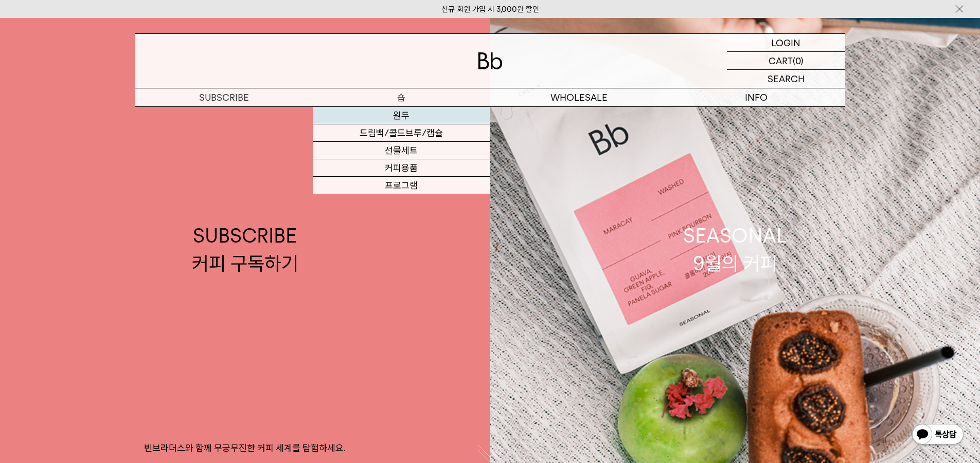 The width and height of the screenshot is (980, 463). I want to click on p: (0), so click(798, 61).